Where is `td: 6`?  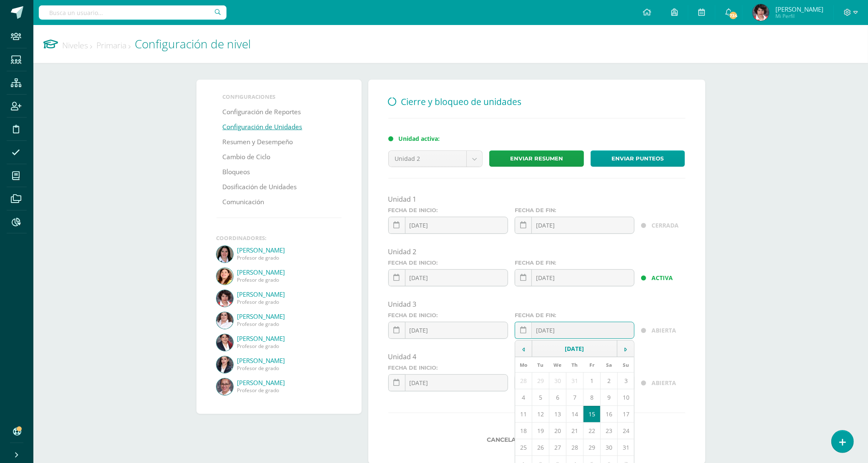
td: 6 is located at coordinates (557, 398).